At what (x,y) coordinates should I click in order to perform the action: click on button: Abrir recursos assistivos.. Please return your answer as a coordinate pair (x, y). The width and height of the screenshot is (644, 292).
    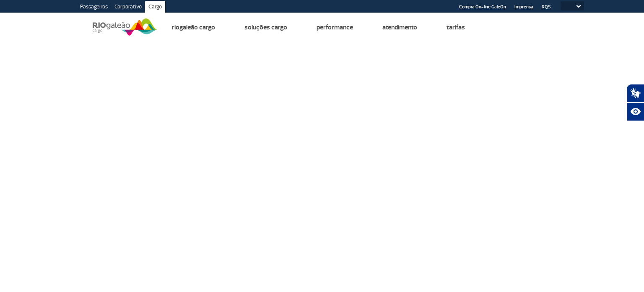
    Looking at the image, I should click on (635, 112).